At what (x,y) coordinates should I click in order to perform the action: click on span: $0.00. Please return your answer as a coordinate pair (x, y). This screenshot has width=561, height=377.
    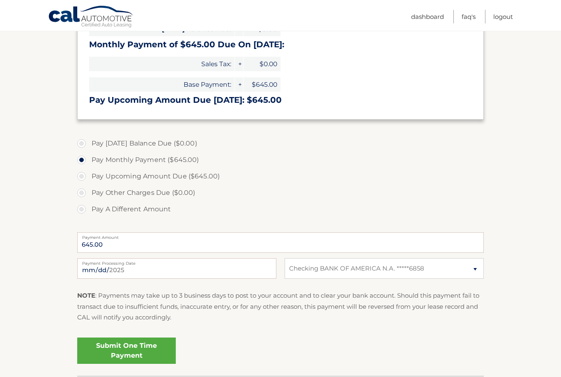
    Looking at the image, I should click on (262, 64).